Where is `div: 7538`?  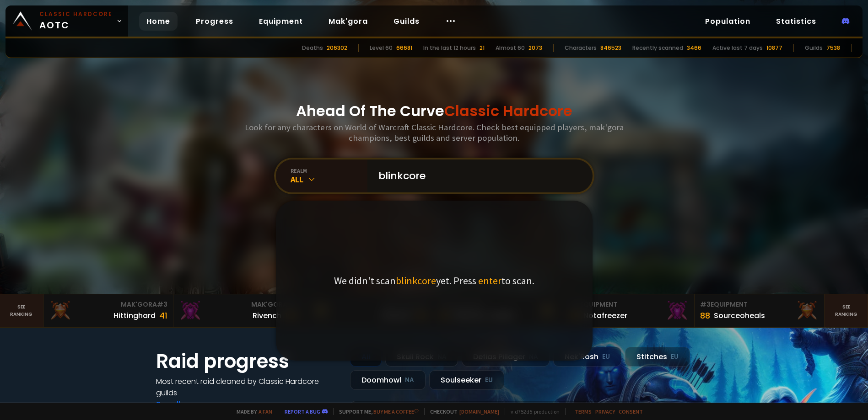 div: 7538 is located at coordinates (833, 48).